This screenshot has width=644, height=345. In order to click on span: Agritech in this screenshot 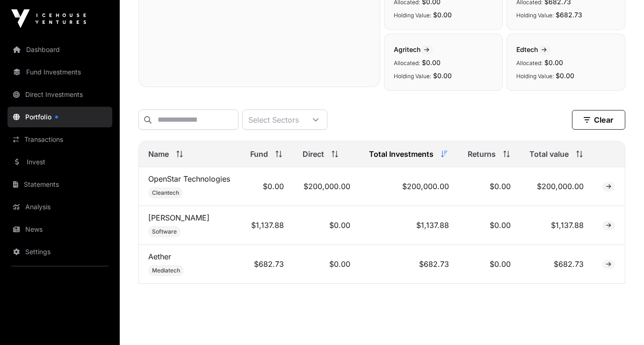, I will do `click(414, 49)`.